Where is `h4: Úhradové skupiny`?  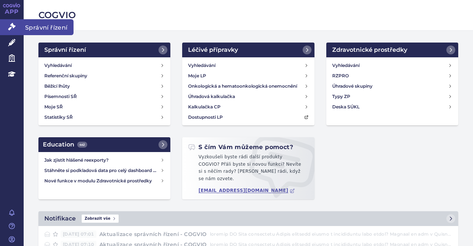
h4: Úhradové skupiny is located at coordinates (352, 86).